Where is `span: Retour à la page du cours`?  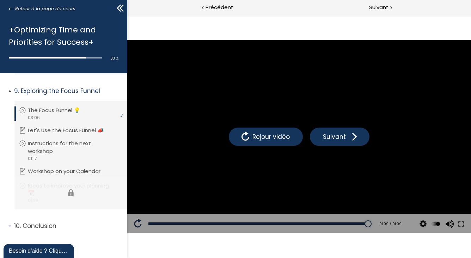 span: Retour à la page du cours is located at coordinates (45, 9).